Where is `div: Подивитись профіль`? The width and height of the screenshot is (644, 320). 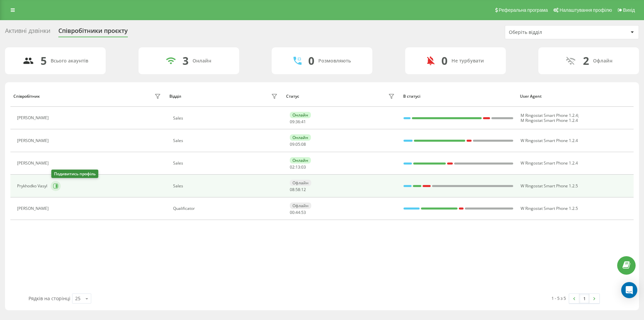 div: Подивитись профіль is located at coordinates (75, 174).